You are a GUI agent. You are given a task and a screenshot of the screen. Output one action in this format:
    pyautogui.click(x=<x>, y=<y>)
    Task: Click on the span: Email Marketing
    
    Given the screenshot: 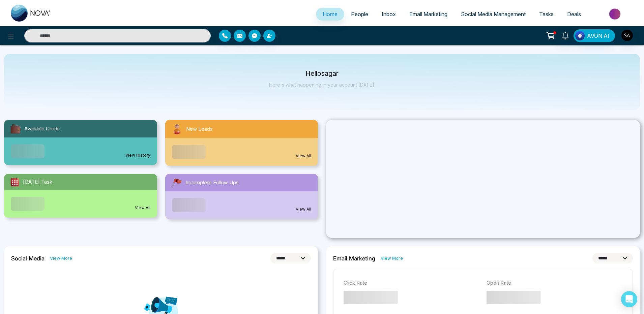 What is the action you would take?
    pyautogui.click(x=428, y=14)
    